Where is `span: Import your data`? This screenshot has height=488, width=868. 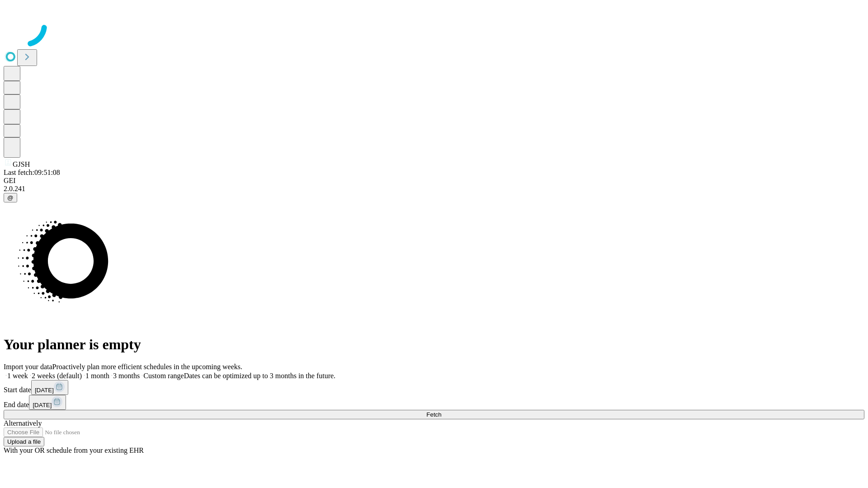 span: Import your data is located at coordinates (28, 367).